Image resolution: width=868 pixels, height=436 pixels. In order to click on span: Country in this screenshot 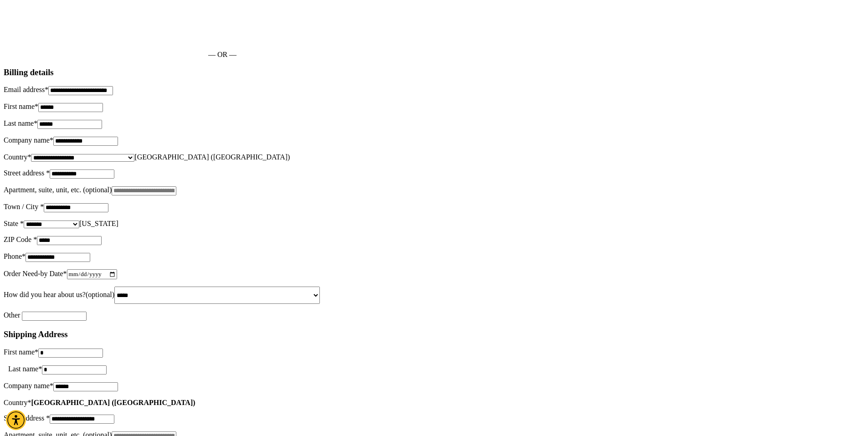, I will do `click(212, 157)`.